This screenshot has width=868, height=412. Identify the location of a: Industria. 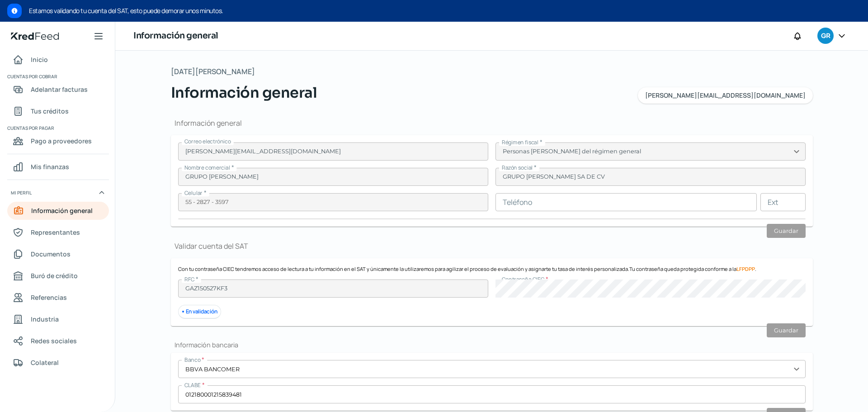
(58, 319).